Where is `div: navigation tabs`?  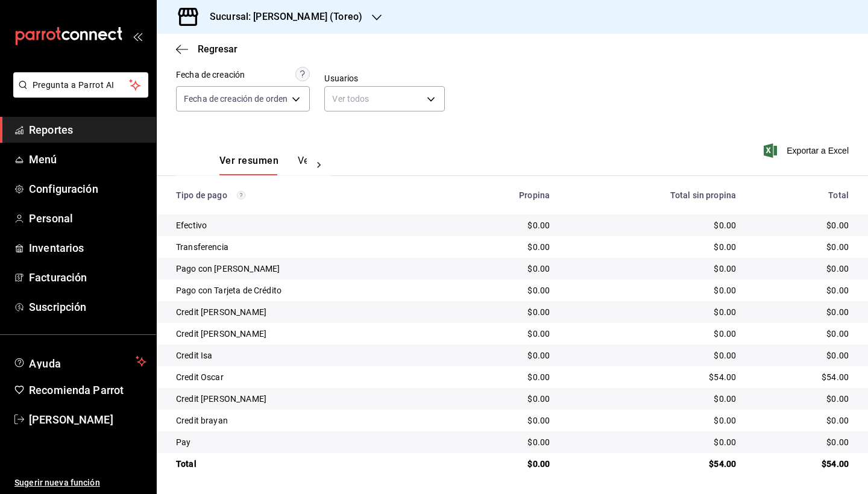 div: navigation tabs is located at coordinates (263, 165).